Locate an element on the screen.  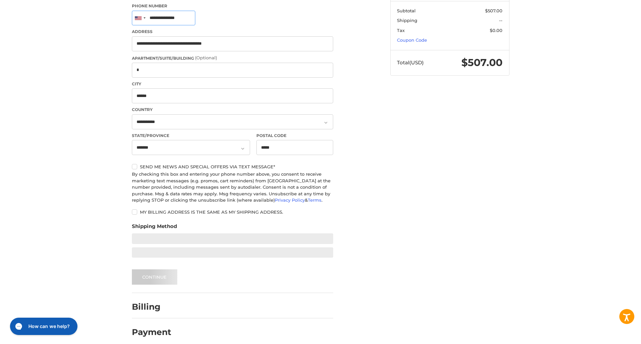
label: City is located at coordinates (232, 84).